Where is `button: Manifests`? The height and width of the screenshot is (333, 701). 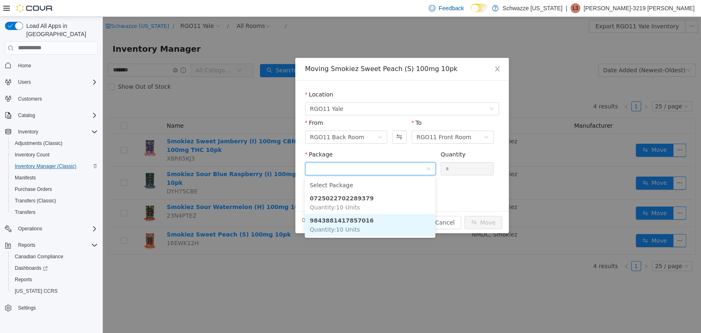
button: Manifests is located at coordinates (55, 178).